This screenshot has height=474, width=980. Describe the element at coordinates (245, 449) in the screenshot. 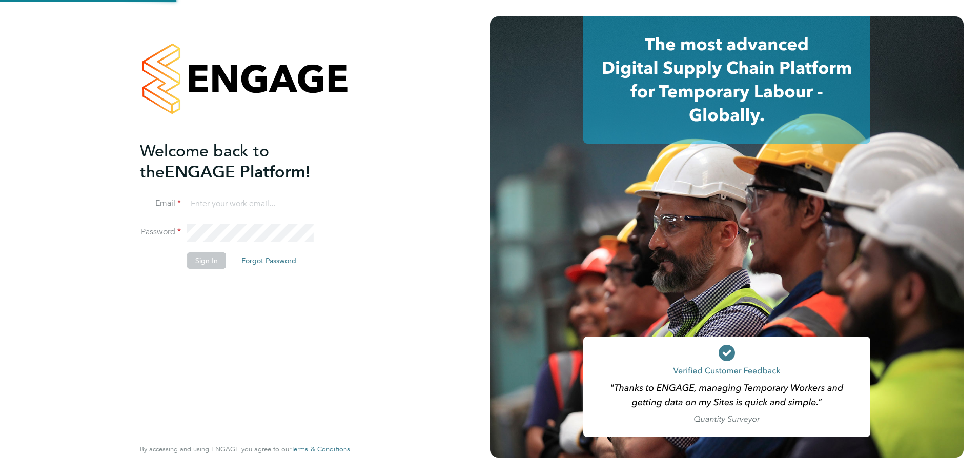

I see `span: By accessing and using ENGAGE you agree to our` at that location.